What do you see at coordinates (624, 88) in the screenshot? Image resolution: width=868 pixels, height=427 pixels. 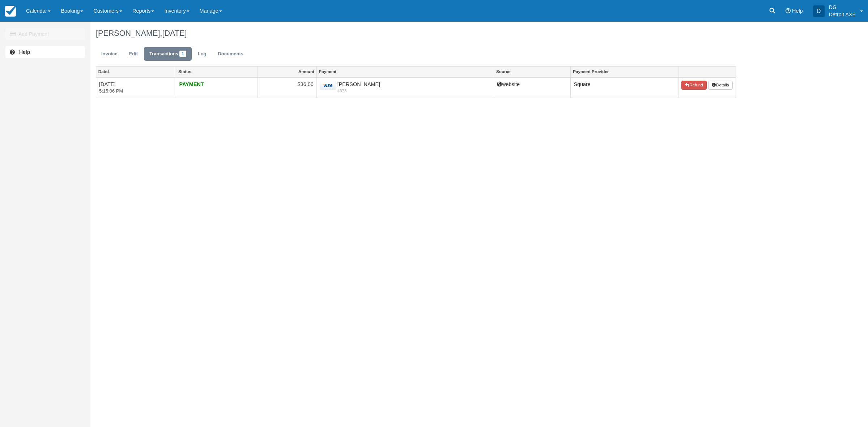 I see `td: Square` at bounding box center [624, 88].